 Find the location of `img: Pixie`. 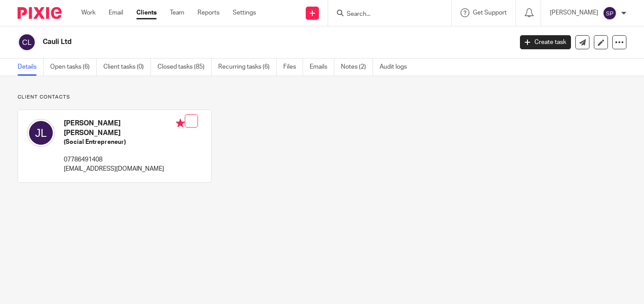

img: Pixie is located at coordinates (40, 13).